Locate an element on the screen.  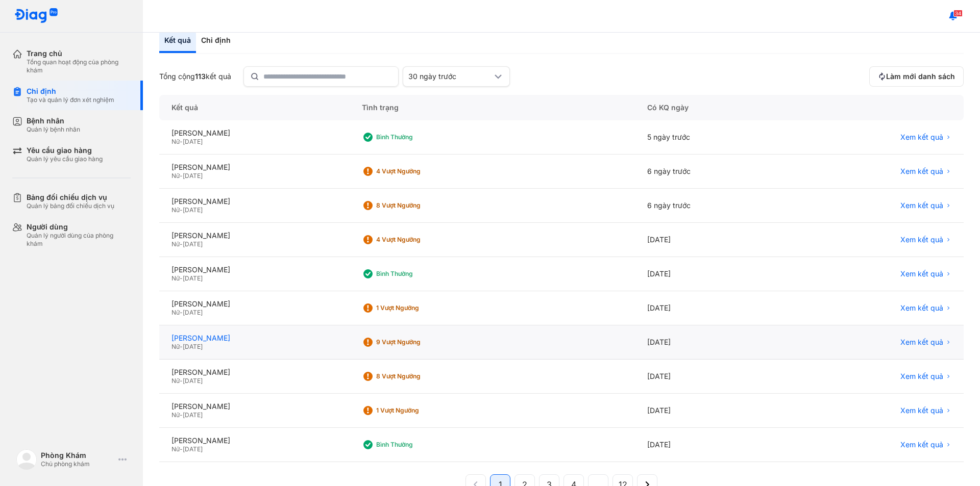
span: Làm mới danh sách is located at coordinates (920, 77).